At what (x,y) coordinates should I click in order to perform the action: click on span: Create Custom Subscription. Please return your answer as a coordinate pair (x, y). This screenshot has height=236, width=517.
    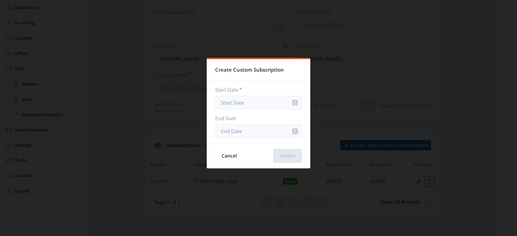
    Looking at the image, I should click on (250, 70).